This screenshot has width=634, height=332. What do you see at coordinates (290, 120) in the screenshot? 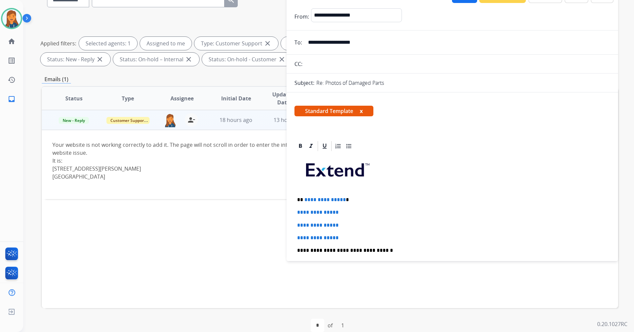
I see `span: 13 hours ago` at bounding box center [290, 120].